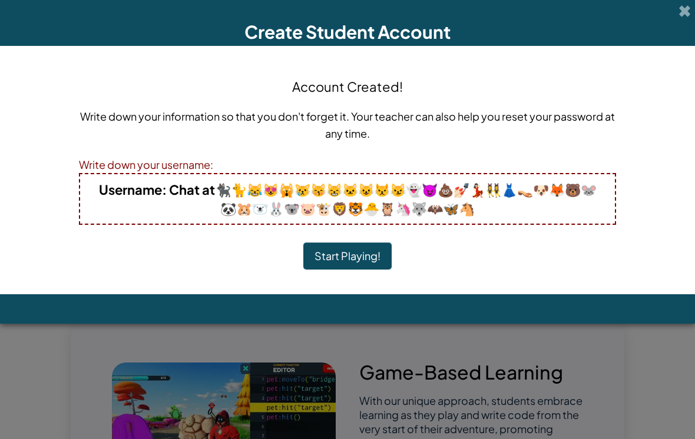  I want to click on div: Write down your username:, so click(348, 164).